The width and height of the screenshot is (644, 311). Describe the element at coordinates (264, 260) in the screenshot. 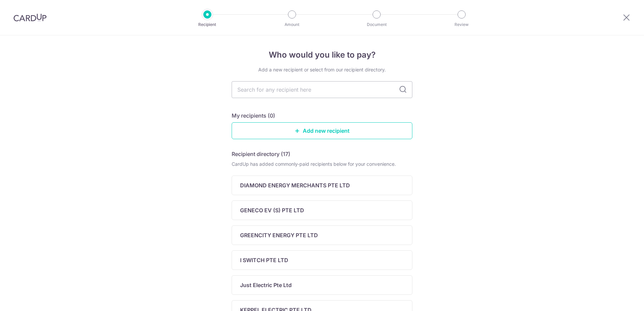

I see `p: I SWITCH PTE LTD` at that location.